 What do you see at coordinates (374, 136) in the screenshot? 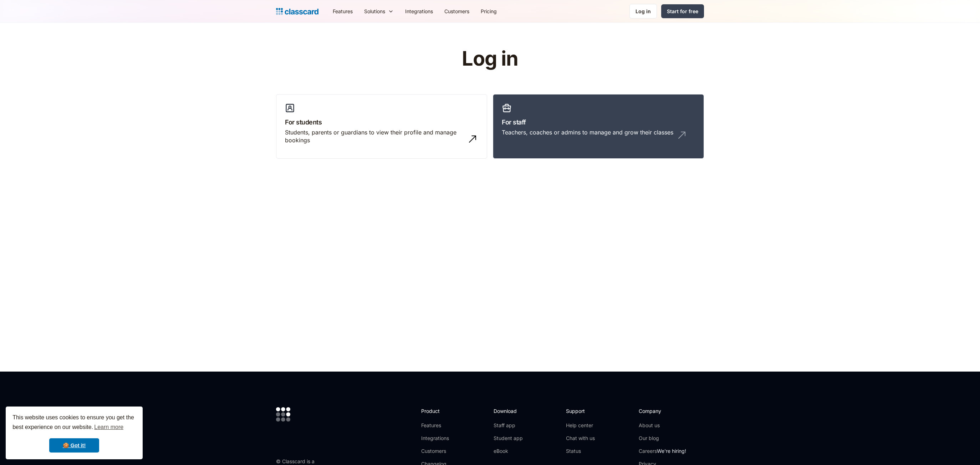
I see `div: Students, parents or guardians to view their profile and manage bookings` at bounding box center [374, 136].